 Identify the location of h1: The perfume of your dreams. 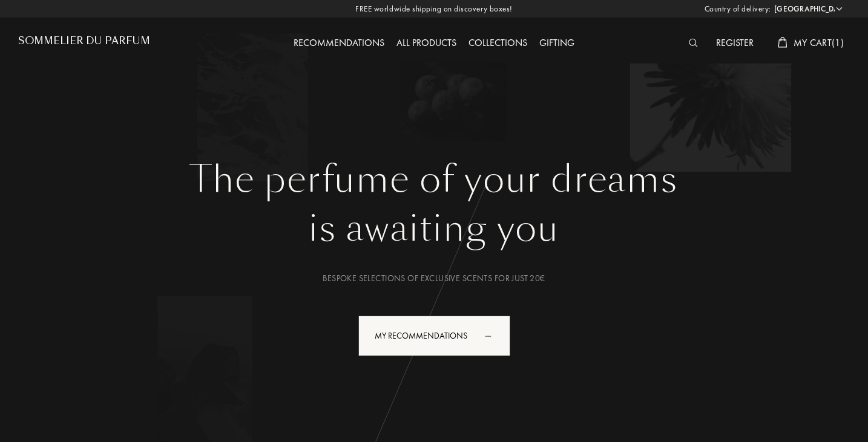
(434, 180).